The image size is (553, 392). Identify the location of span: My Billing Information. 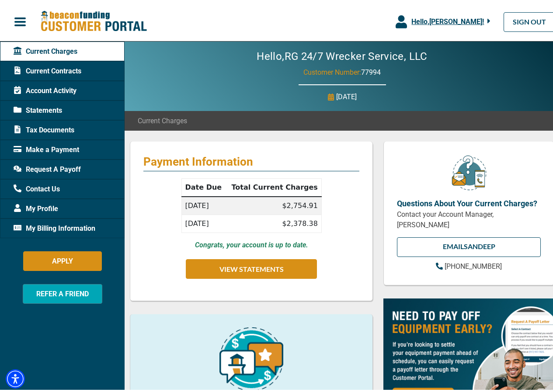
(54, 227).